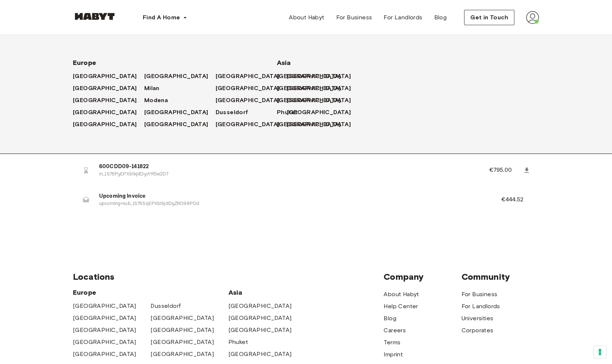  I want to click on img: avatar, so click(533, 18).